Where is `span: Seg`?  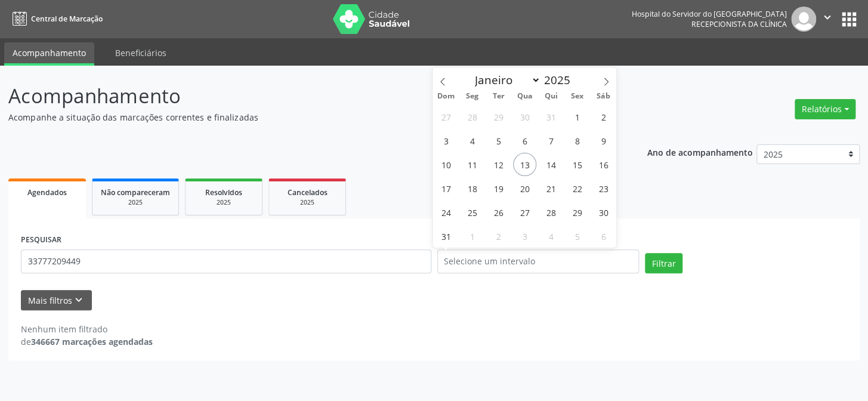
span: Seg is located at coordinates (472, 96).